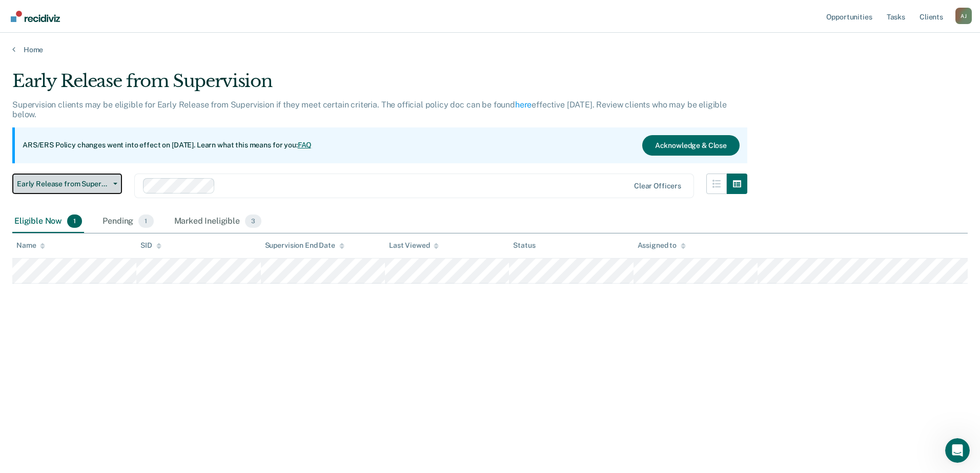 The width and height of the screenshot is (980, 473). Describe the element at coordinates (49, 222) in the screenshot. I see `div: Eligible Now1` at that location.